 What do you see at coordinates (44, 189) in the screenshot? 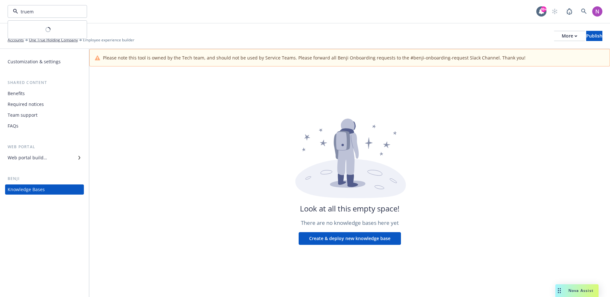
I see `a: Knowledge Bases` at bounding box center [44, 189].